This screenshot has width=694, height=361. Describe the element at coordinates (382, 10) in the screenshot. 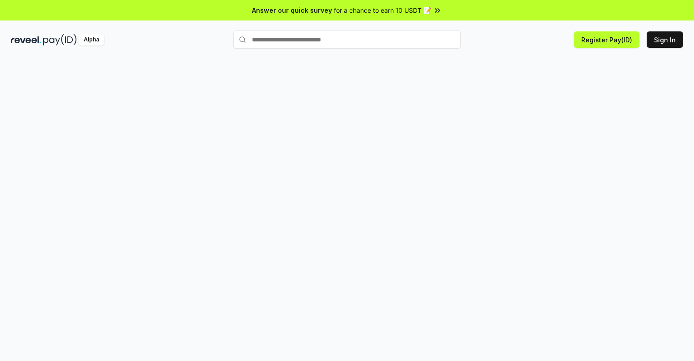

I see `span: for a chance to earn 10 USDT 📝` at that location.